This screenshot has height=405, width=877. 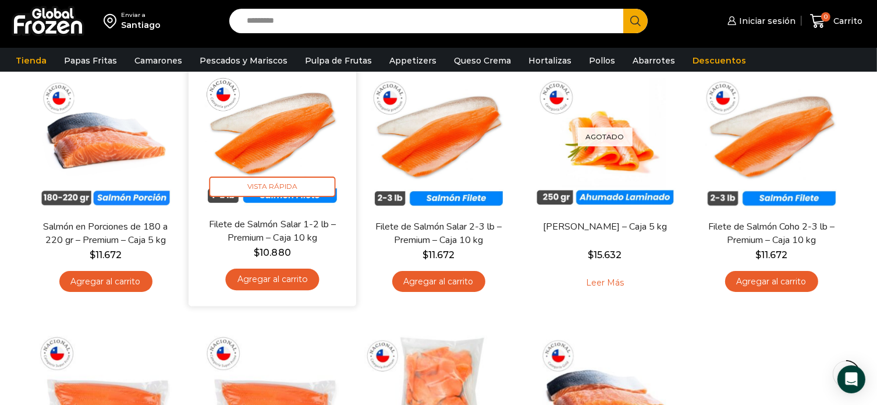 What do you see at coordinates (636, 21) in the screenshot?
I see `button: Search button` at bounding box center [636, 21].